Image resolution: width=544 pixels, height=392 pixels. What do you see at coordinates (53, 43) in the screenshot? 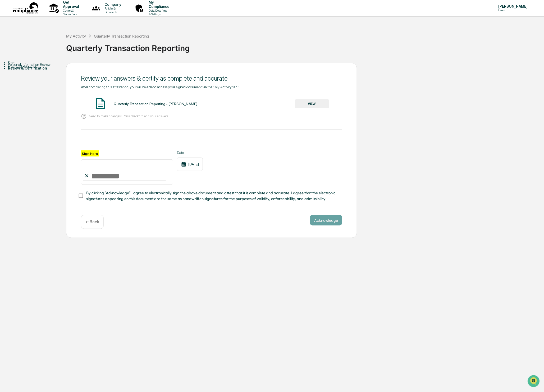
I see `div: Start new chat` at bounding box center [53, 43].